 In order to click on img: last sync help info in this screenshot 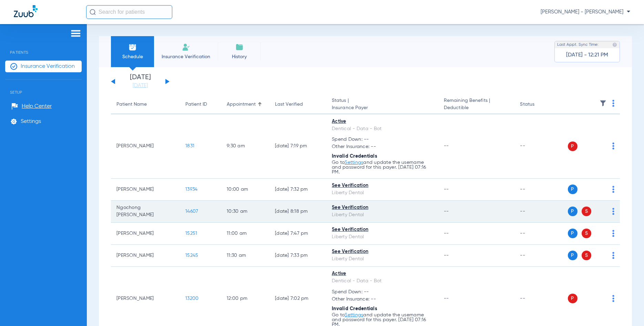, I will do `click(615, 45)`.